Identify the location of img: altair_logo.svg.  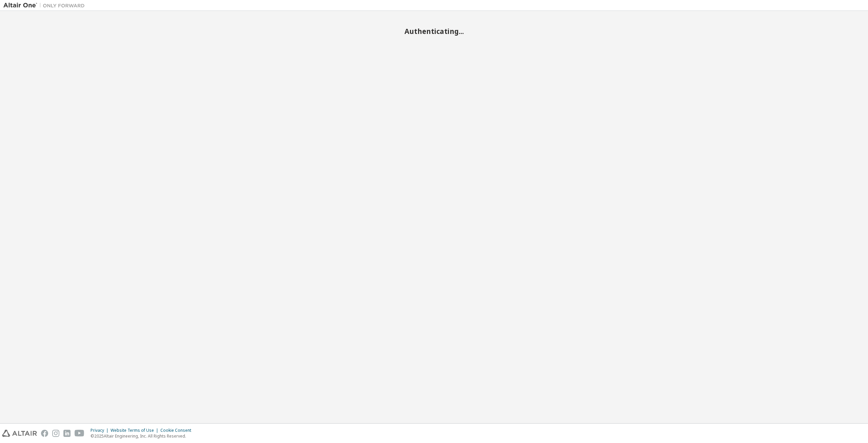
(19, 433).